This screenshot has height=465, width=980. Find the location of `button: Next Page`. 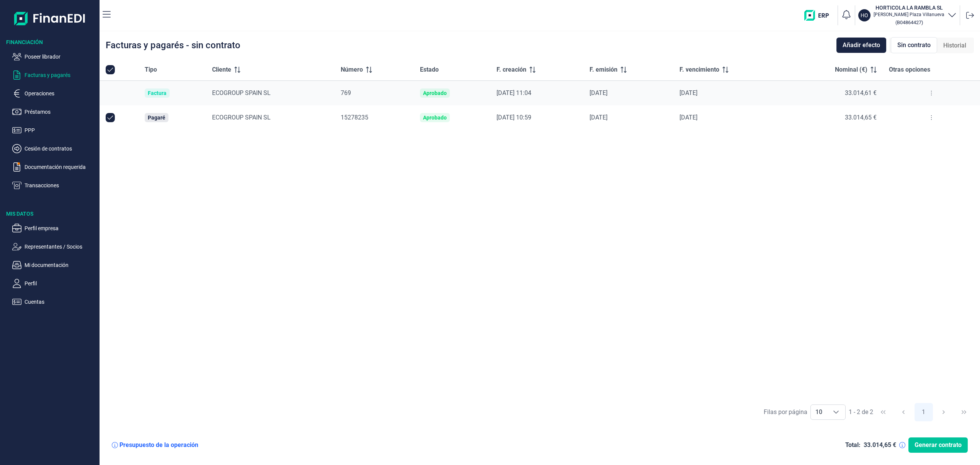

button: Next Page is located at coordinates (944, 412).